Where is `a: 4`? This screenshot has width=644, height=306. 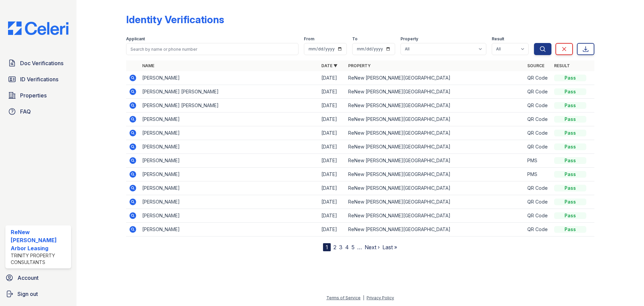 a: 4 is located at coordinates (347, 247).